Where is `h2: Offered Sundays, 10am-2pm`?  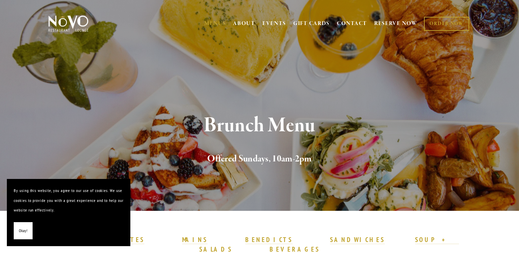
h2: Offered Sundays, 10am-2pm is located at coordinates (260, 159).